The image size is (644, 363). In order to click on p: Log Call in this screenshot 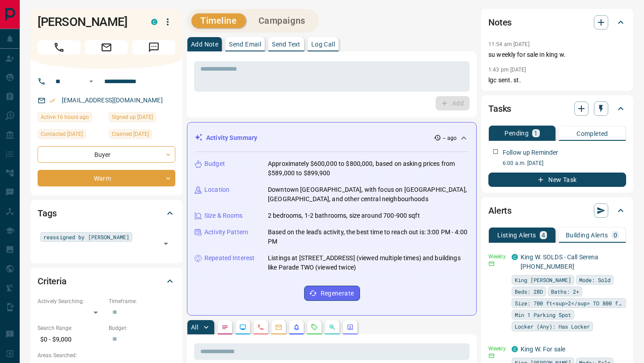, I will do `click(322, 45)`.